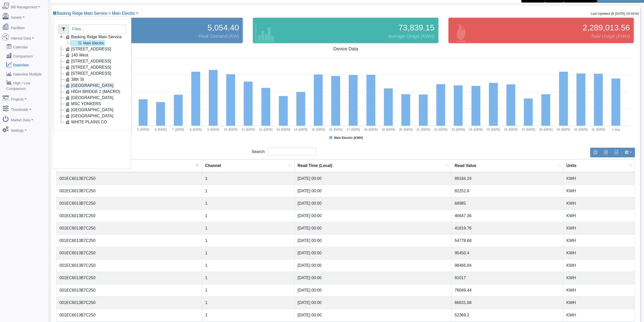 This screenshot has height=322, width=644. What do you see at coordinates (610, 36) in the screenshot?
I see `span: Total Usage (KWH)` at bounding box center [610, 36].